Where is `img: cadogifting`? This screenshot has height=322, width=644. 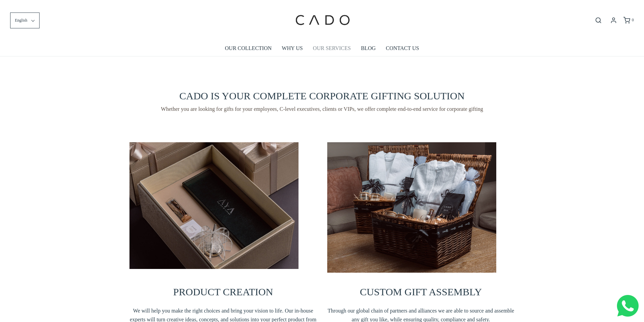 img: cadogifting is located at coordinates (322, 20).